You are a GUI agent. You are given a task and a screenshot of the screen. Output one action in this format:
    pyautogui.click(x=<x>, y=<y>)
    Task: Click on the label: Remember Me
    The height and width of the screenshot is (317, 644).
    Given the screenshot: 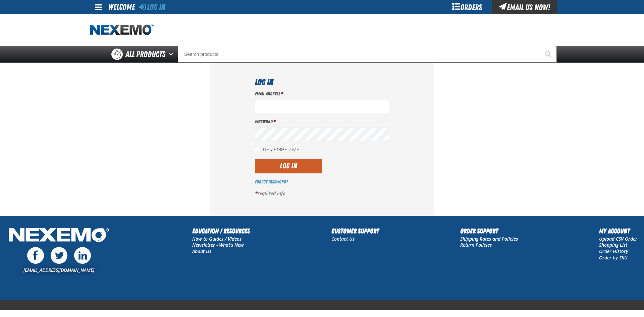 What is the action you would take?
    pyautogui.click(x=277, y=150)
    